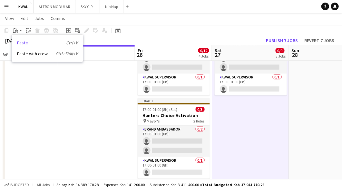 The height and width of the screenshot is (190, 342). What do you see at coordinates (174, 139) in the screenshot?
I see `div: Draft17:00-01:00 (8h) (Sat)0/3Hunters Choice Activation Mayor's2 RolesBrand Ambassador0/217:00-01...` at bounding box center [174, 139].